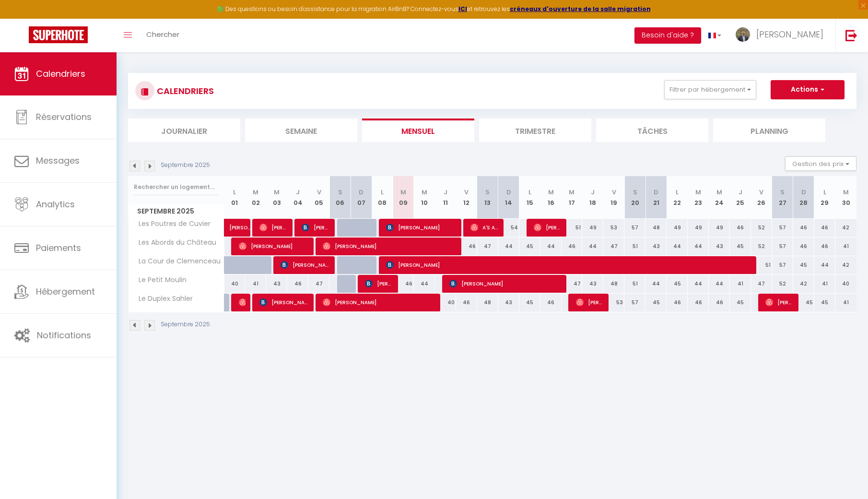 This screenshot has width=868, height=499. I want to click on th: 18, so click(593, 197).